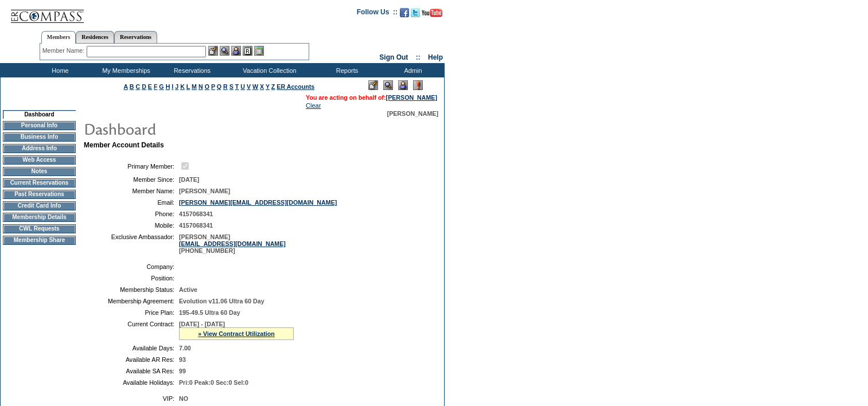  What do you see at coordinates (262, 86) in the screenshot?
I see `a: X` at bounding box center [262, 86].